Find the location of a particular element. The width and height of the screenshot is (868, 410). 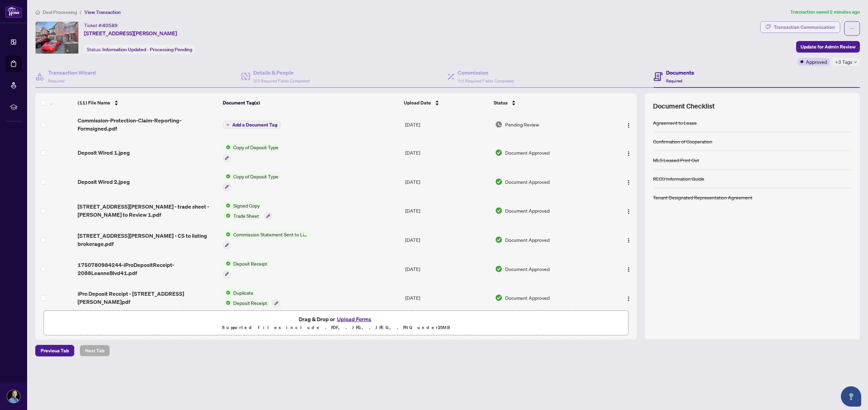

h4: Commission is located at coordinates (486, 73).